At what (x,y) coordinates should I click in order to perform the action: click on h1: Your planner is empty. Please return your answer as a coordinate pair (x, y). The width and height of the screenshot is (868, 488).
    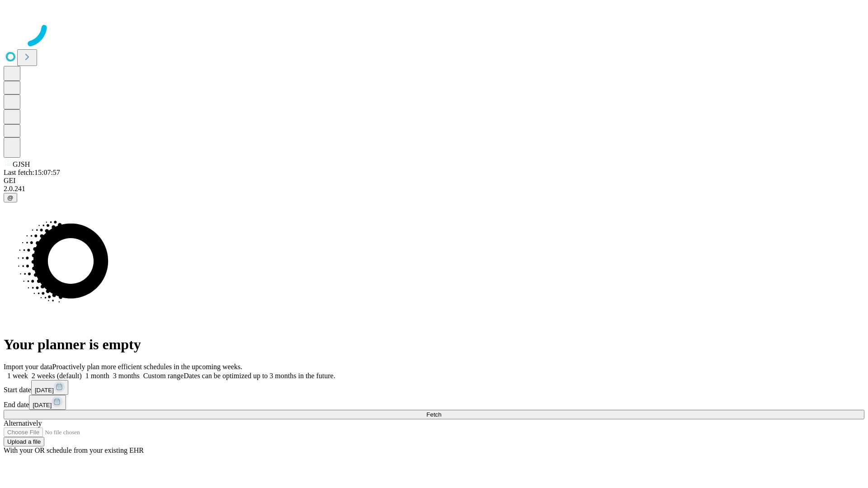
    Looking at the image, I should click on (434, 344).